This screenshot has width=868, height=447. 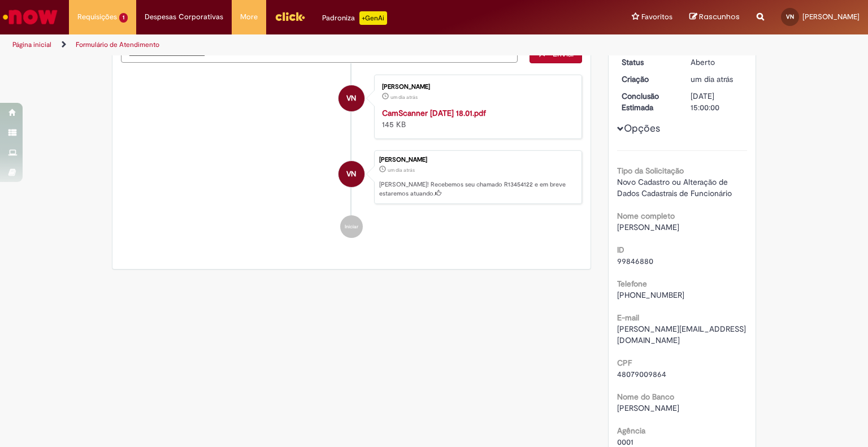 What do you see at coordinates (648, 79) in the screenshot?
I see `dt: Criação` at bounding box center [648, 79].